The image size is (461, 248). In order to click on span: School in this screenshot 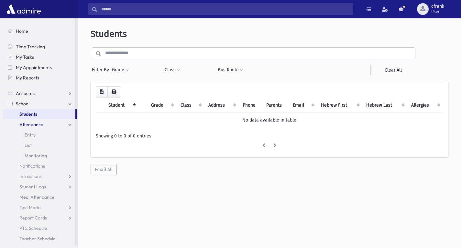, I will do `click(23, 104)`.